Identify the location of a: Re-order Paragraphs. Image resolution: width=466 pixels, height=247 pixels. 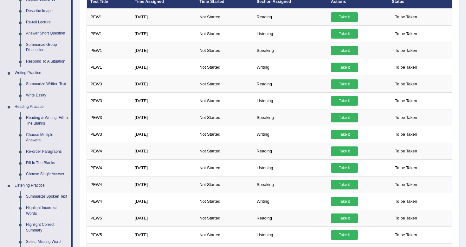
(47, 152).